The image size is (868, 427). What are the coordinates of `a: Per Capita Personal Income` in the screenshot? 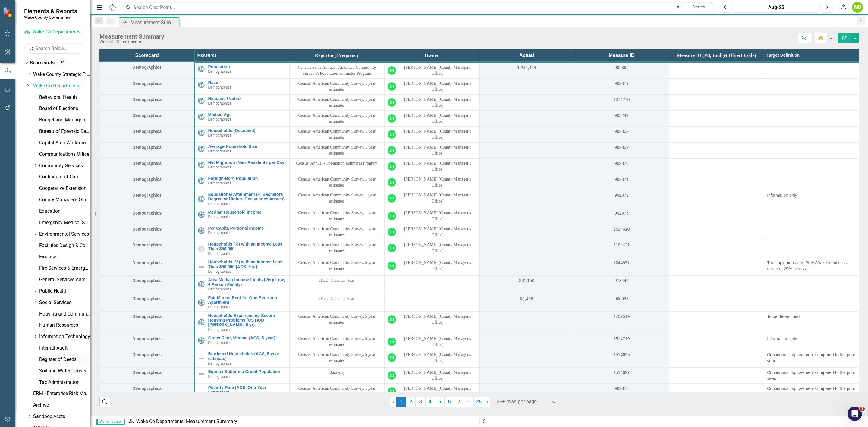 It's located at (247, 228).